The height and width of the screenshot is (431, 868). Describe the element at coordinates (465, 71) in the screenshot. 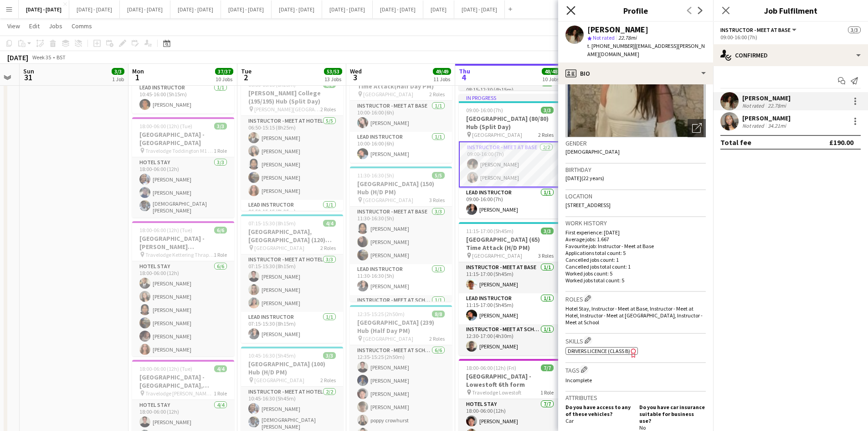

I see `span: Thu` at that location.